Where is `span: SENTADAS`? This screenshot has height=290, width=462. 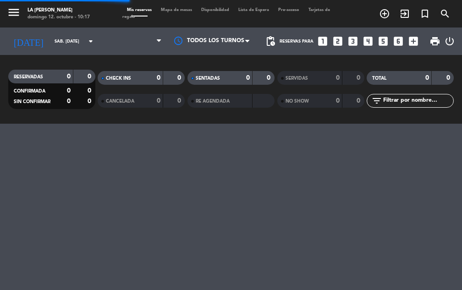 span: SENTADAS is located at coordinates (207, 78).